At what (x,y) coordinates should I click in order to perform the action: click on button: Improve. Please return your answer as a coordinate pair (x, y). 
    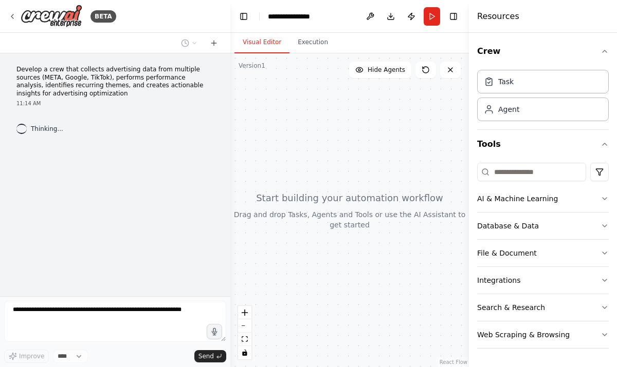
    Looking at the image, I should click on (26, 357).